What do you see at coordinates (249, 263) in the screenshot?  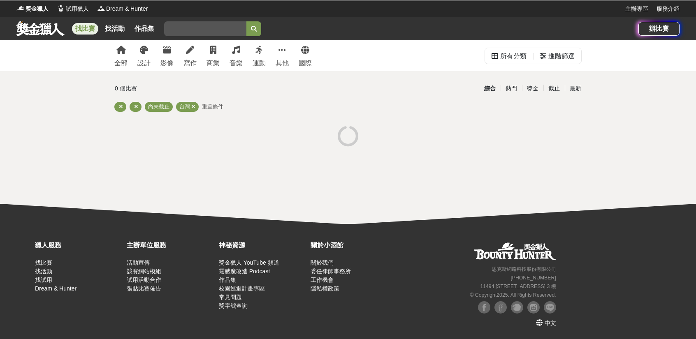 I see `a: 獎金獵人 YouTube 頻道` at bounding box center [249, 263].